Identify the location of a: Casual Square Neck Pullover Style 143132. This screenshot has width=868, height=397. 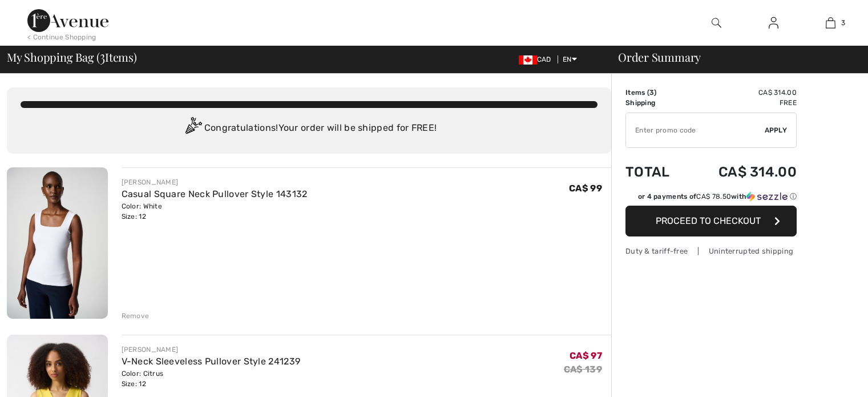
(214, 194).